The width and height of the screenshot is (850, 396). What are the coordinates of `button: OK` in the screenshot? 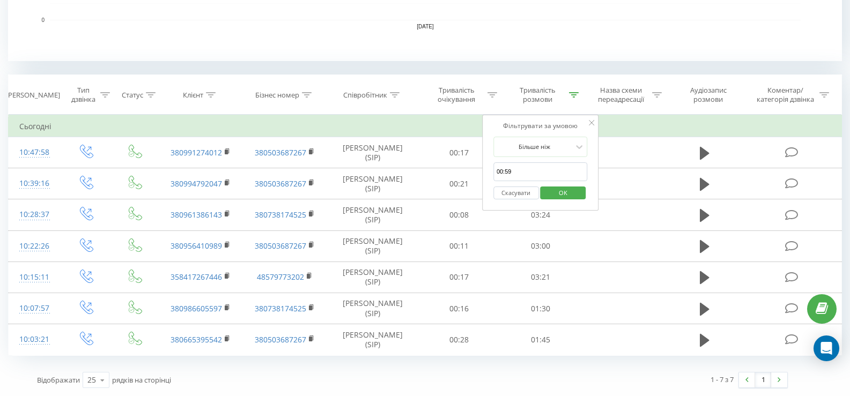 It's located at (563, 193).